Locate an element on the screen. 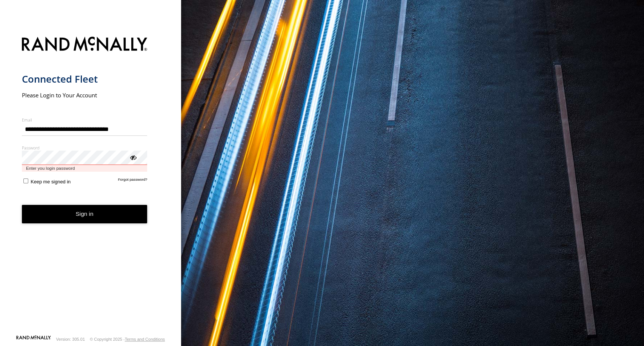 This screenshot has height=346, width=644. div: © Copyright 2025 - is located at coordinates (127, 339).